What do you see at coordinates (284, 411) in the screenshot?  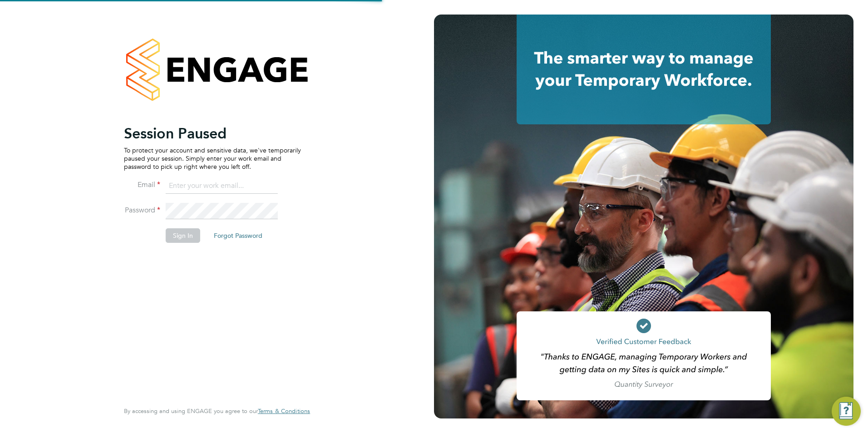 I see `span: Terms & Conditions` at bounding box center [284, 411].